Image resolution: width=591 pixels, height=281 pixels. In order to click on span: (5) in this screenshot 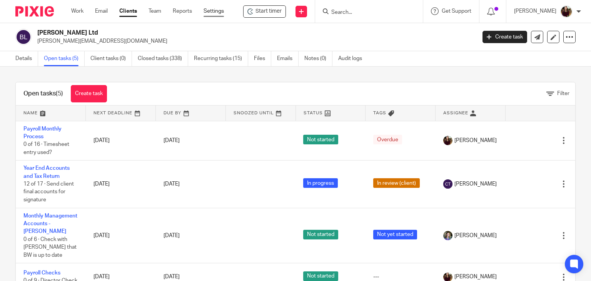, I will do `click(59, 94)`.